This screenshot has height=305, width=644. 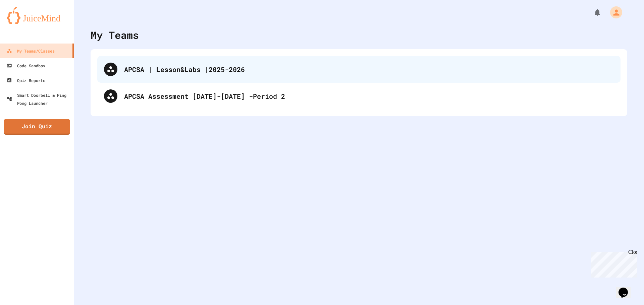 What do you see at coordinates (592, 12) in the screenshot?
I see `div: My Notifications` at bounding box center [592, 12].